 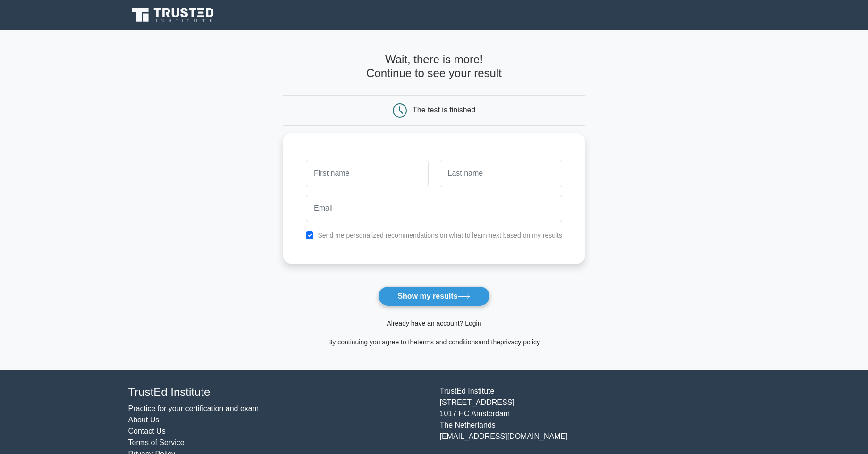 What do you see at coordinates (144, 420) in the screenshot?
I see `a: About Us` at bounding box center [144, 420].